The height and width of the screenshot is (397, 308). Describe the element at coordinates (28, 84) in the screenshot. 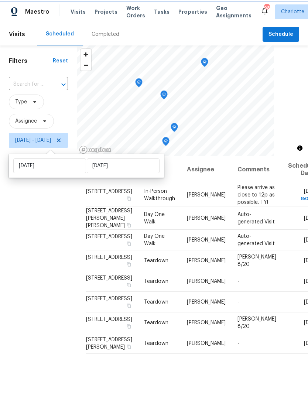

I see `input: Search for an address...` at that location.